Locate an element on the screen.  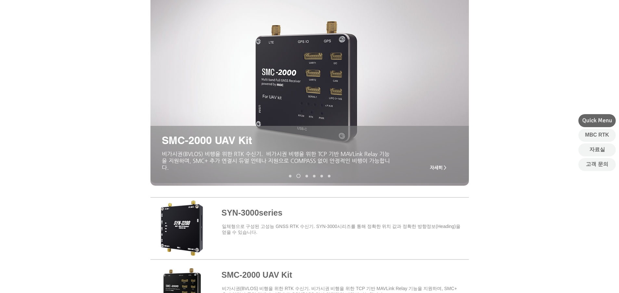
span: Quick Menu is located at coordinates (597, 120).